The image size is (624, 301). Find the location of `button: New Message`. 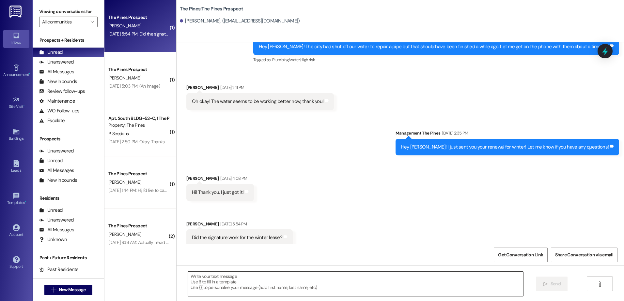

button: New Message is located at coordinates (68, 290).